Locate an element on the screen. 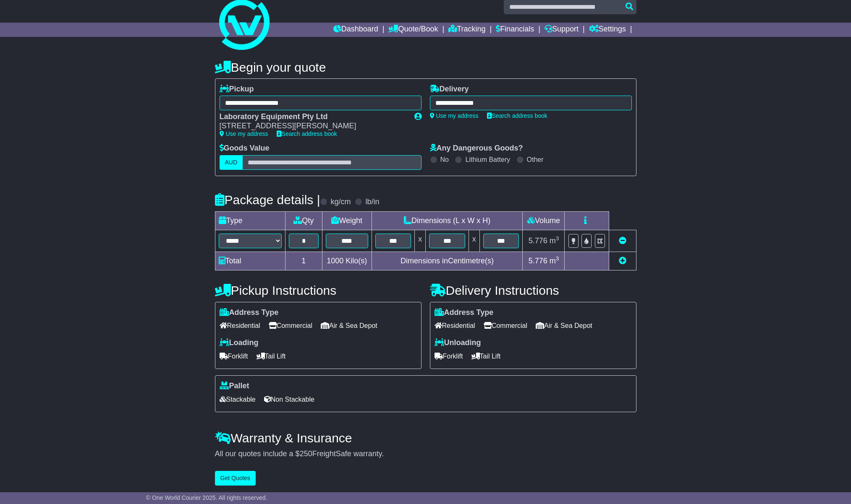  span: Stackable is located at coordinates (238, 399).